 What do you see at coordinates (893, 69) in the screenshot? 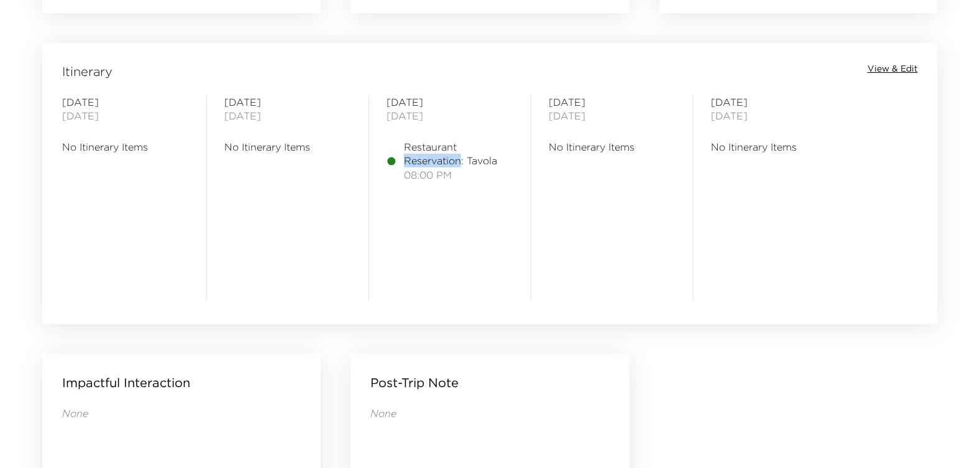
I see `button: View & Edit` at bounding box center [893, 69].